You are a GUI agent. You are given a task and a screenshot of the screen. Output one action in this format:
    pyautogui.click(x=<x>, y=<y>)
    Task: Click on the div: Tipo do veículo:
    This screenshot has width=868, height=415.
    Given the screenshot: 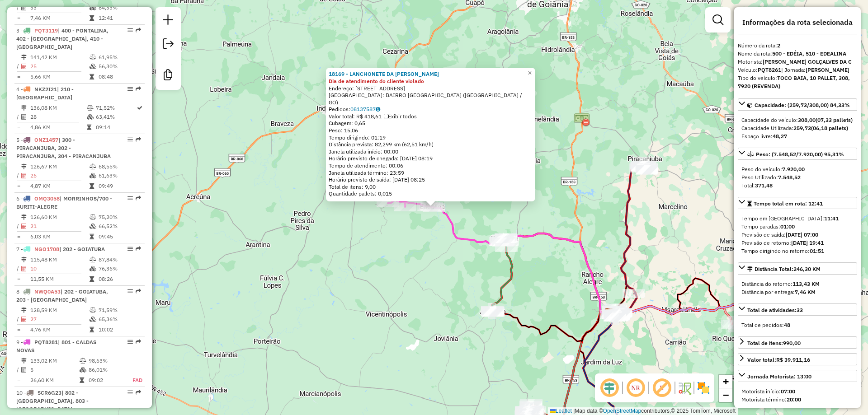 What is the action you would take?
    pyautogui.click(x=797, y=82)
    